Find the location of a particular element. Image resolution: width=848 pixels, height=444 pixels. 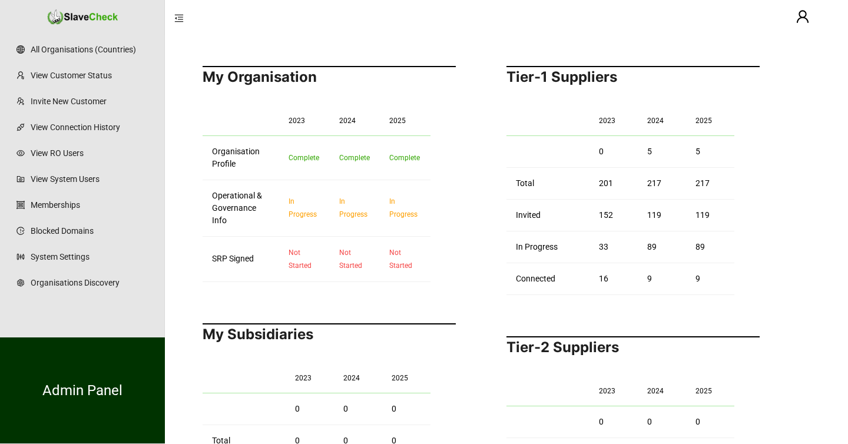

h2: My Organisation is located at coordinates (329, 77).